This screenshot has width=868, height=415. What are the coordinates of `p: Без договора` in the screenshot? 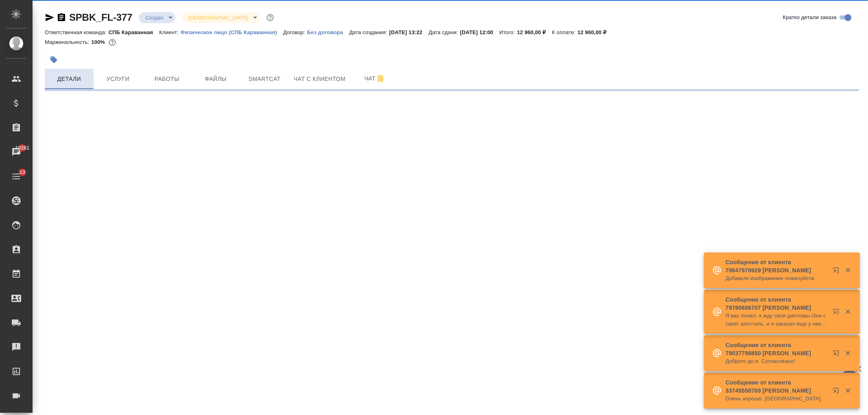 It's located at (328, 32).